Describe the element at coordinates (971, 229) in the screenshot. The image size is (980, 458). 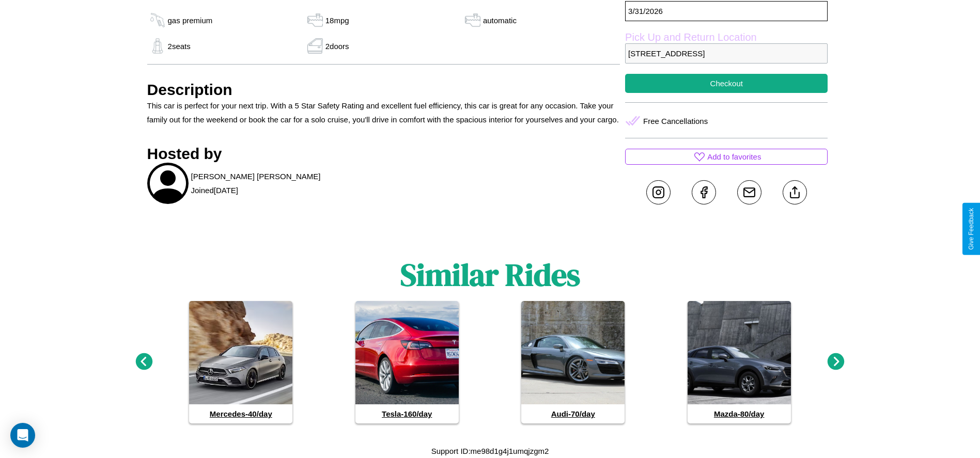
I see `div: Give Feedback` at that location.